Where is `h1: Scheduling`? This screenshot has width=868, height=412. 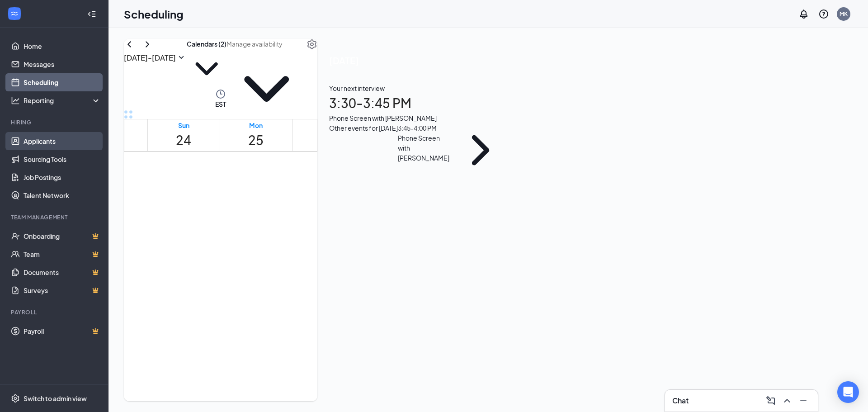 h1: Scheduling is located at coordinates (154, 14).